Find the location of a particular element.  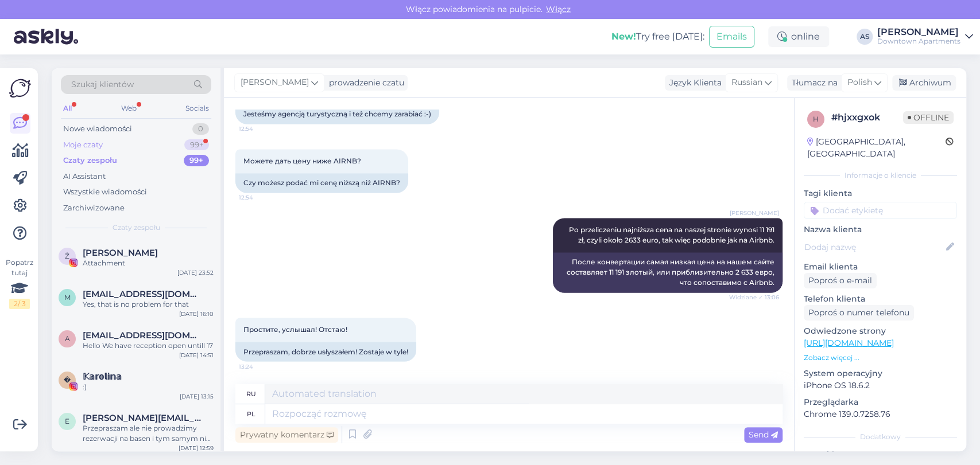

div: Wszystkie wiadomości is located at coordinates (105, 192).